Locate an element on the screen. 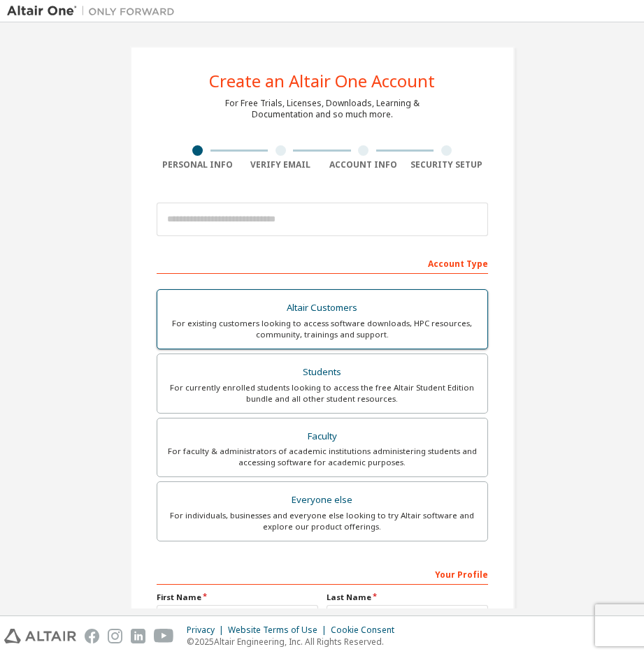  div: Verify Email is located at coordinates (280, 164).